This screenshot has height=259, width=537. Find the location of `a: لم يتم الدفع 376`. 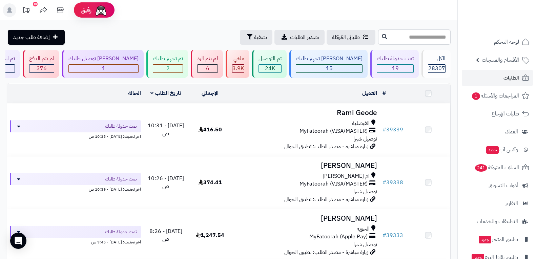

a: لم يتم الدفع 376 is located at coordinates (41, 64).